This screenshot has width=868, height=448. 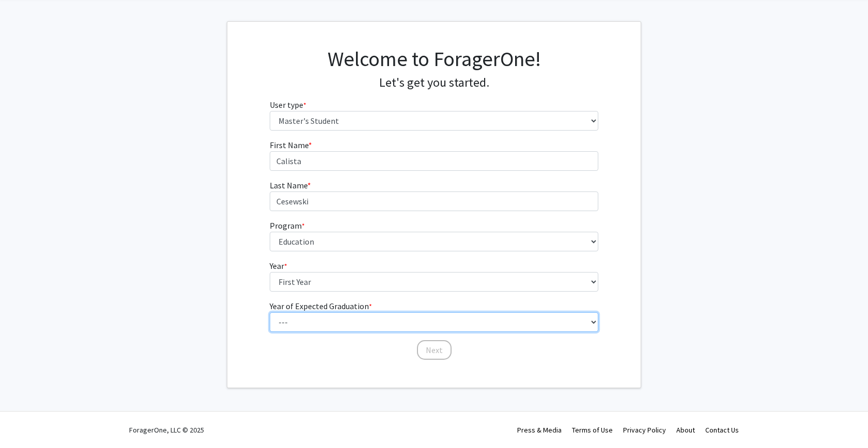 I want to click on a: Privacy Policy, so click(x=645, y=430).